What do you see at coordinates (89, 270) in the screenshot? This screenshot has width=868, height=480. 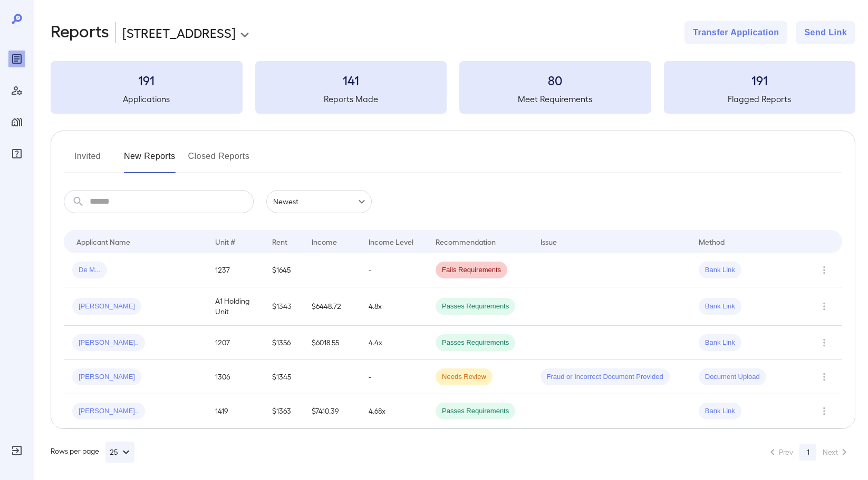 I see `span: De M...` at bounding box center [89, 270].